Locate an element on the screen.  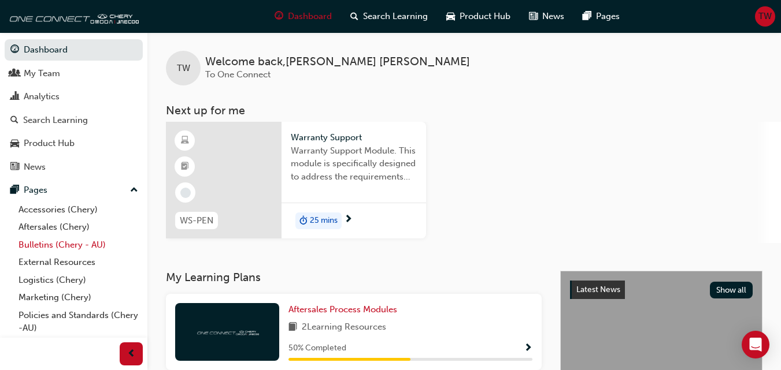
span: Dashboard is located at coordinates (310, 16).